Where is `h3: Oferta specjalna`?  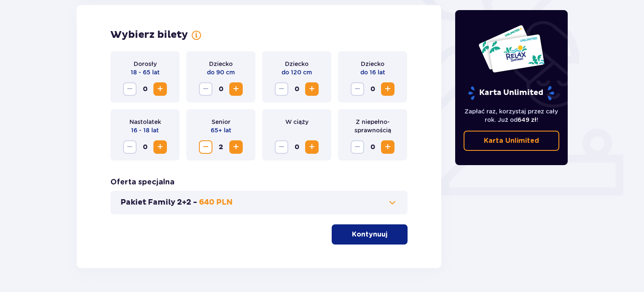 h3: Oferta specjalna is located at coordinates (142, 182).